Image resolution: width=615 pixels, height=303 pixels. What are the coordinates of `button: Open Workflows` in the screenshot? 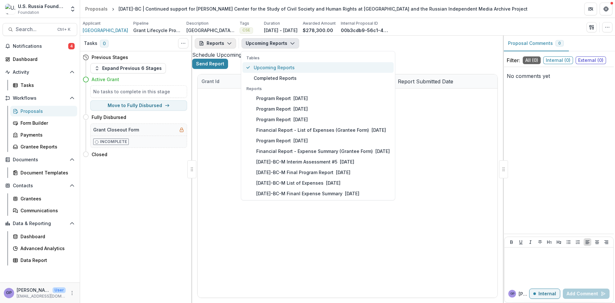 It's located at (40, 98).